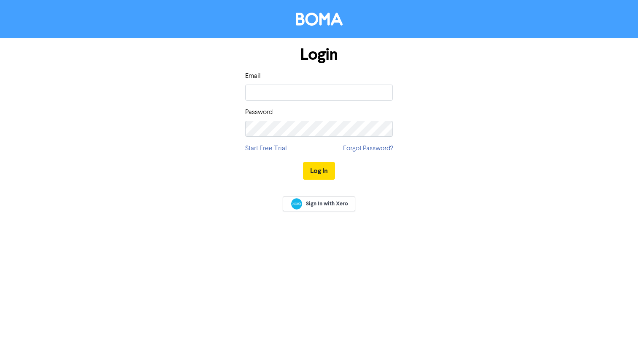  Describe the element at coordinates (319, 204) in the screenshot. I see `a: Sign In with Xero` at that location.